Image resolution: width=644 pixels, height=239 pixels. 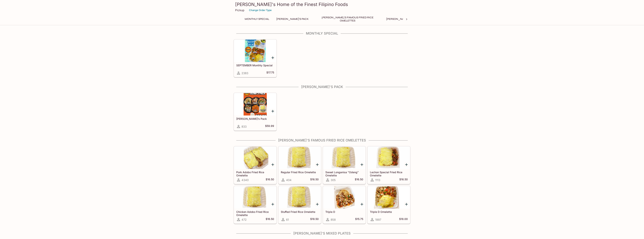 I want to click on button: Add SEPTEMBER Monthly Special, so click(x=273, y=57).